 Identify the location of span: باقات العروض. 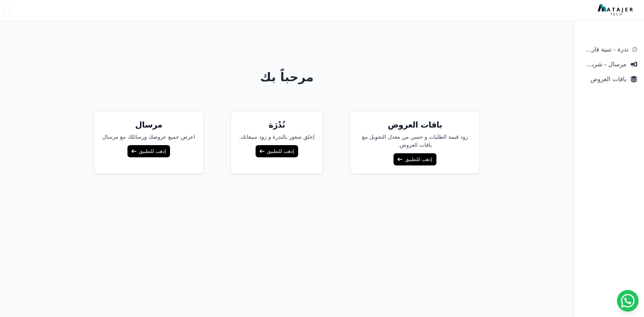
(603, 79).